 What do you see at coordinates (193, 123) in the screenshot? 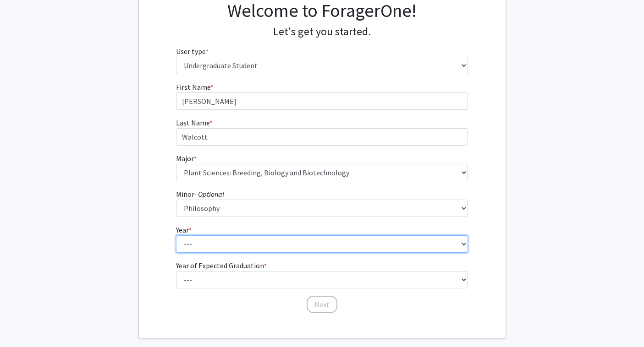
I see `span: Last Name` at bounding box center [193, 123].